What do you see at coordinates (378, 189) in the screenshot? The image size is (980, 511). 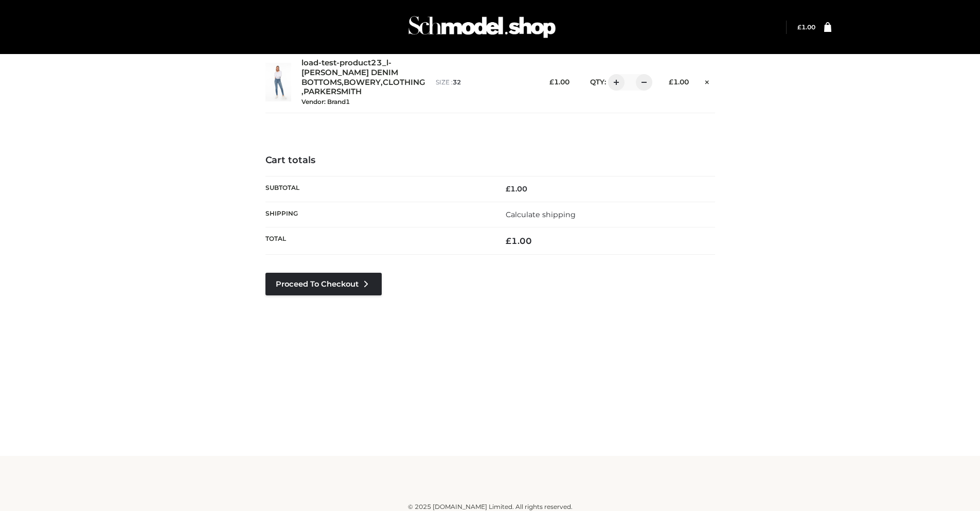 I see `th: Subtotal` at bounding box center [378, 189].